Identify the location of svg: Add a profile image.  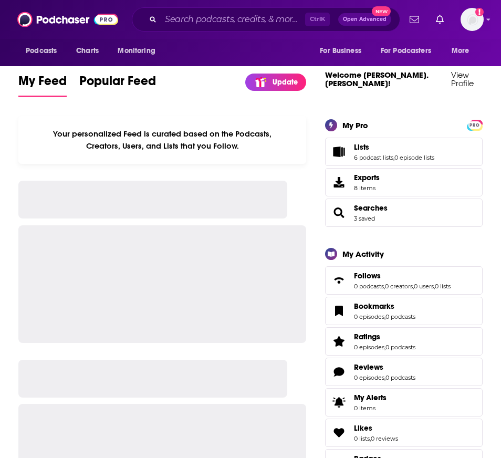
(480, 12).